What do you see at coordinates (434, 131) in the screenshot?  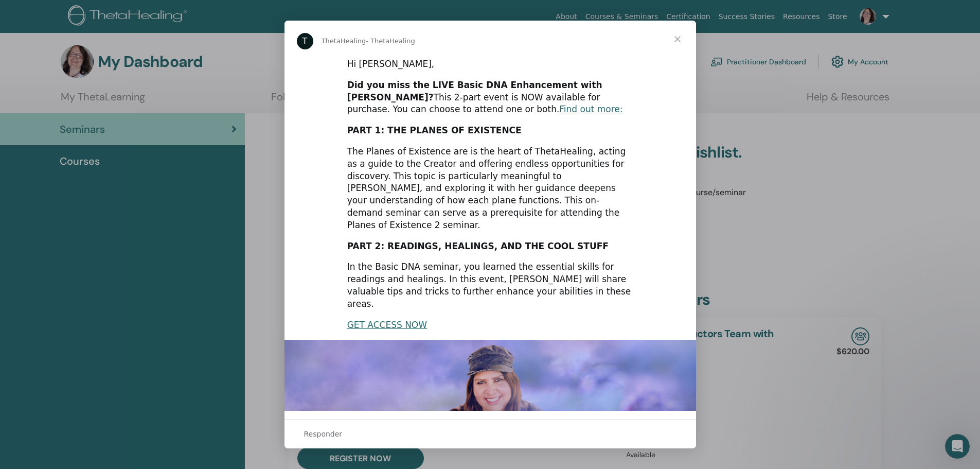 I see `b: PART 1: THE PLANES OF EXISTENCE` at bounding box center [434, 131].